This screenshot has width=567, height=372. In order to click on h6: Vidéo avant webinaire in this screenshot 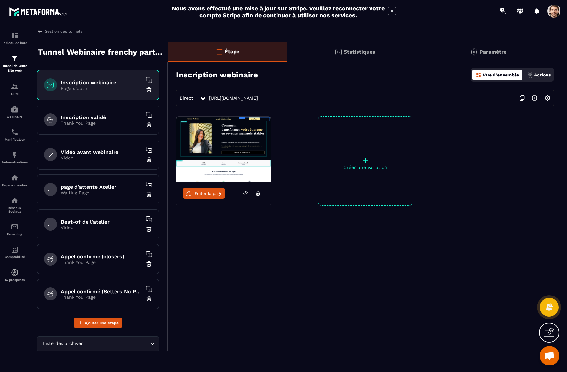, I will do `click(102, 152)`.